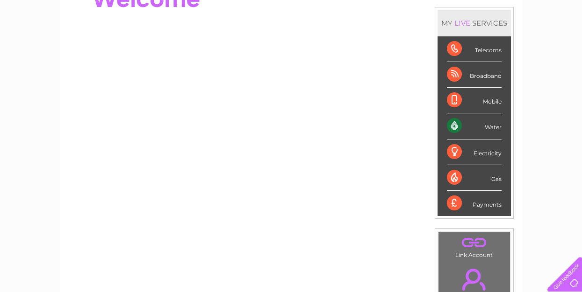 Image resolution: width=582 pixels, height=292 pixels. What do you see at coordinates (474, 23) in the screenshot?
I see `div: MY SERVICES` at bounding box center [474, 23].